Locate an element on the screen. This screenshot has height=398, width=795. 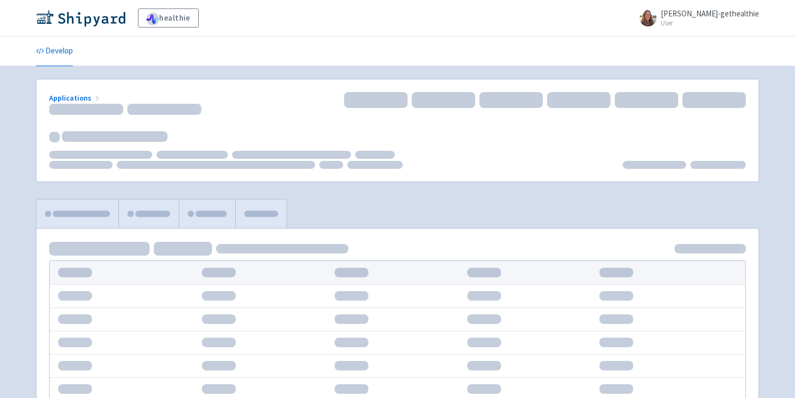
a: Applications is located at coordinates (75, 98).